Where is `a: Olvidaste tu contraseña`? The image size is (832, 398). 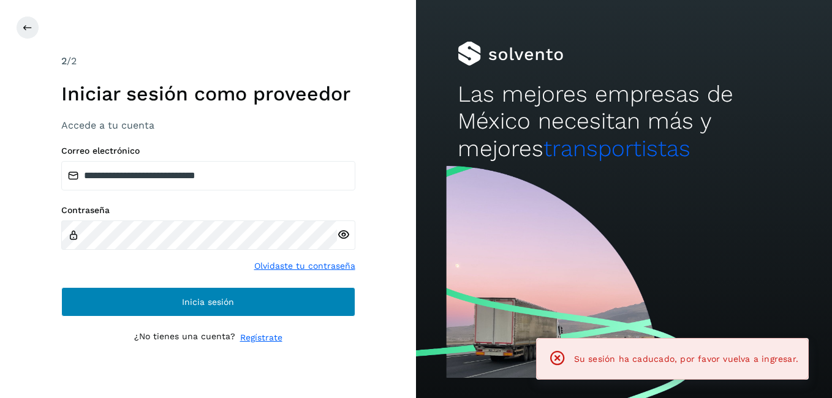
a: Olvidaste tu contraseña is located at coordinates (305, 266).